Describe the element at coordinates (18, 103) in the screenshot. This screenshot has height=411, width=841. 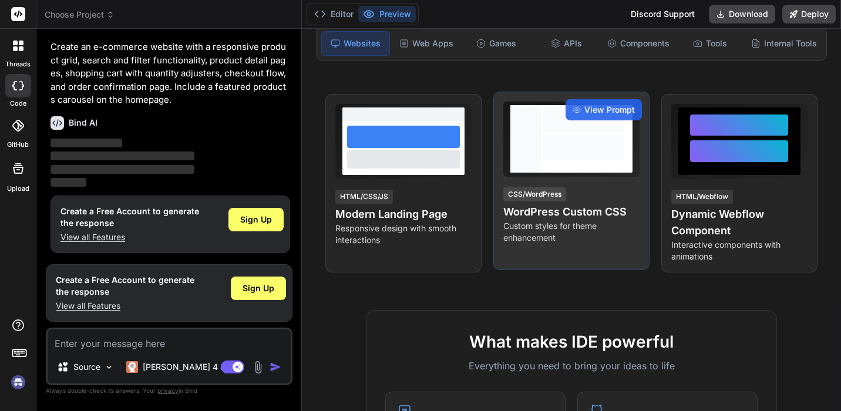
I see `label: code` at that location.